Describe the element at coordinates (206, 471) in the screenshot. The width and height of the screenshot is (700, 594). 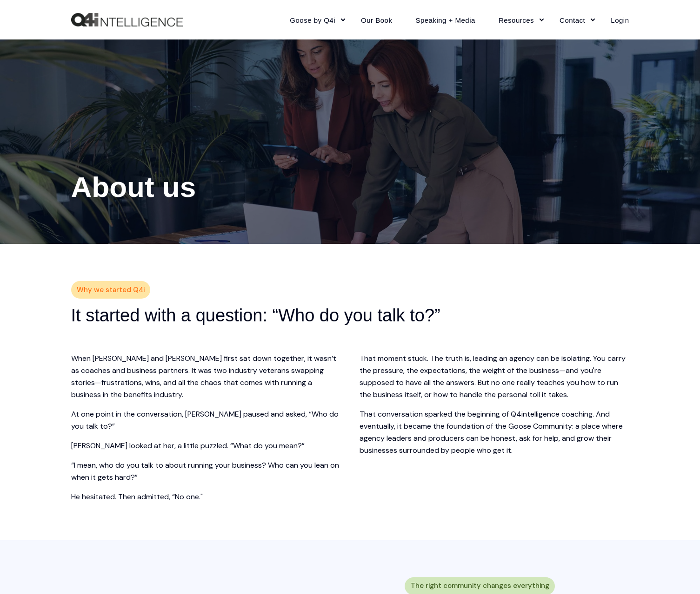
I see `p: “I mean, who do you talk to about running your business? Who can you lean on when it gets hard?”` at that location.